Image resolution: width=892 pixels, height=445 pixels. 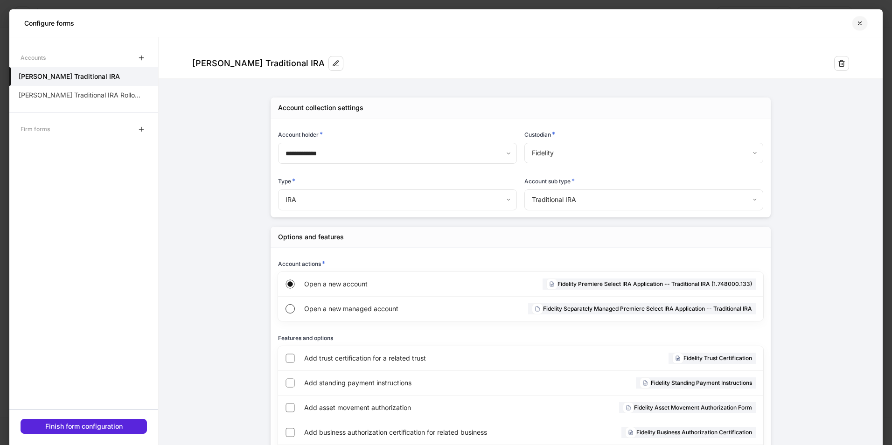 What do you see at coordinates (306, 338) in the screenshot?
I see `h6: Features and options` at bounding box center [306, 338].